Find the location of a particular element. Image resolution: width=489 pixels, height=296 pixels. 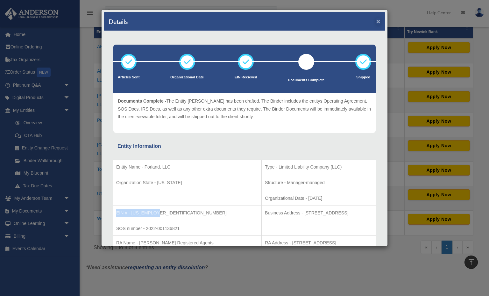

p: Articles Sent is located at coordinates (129, 77).